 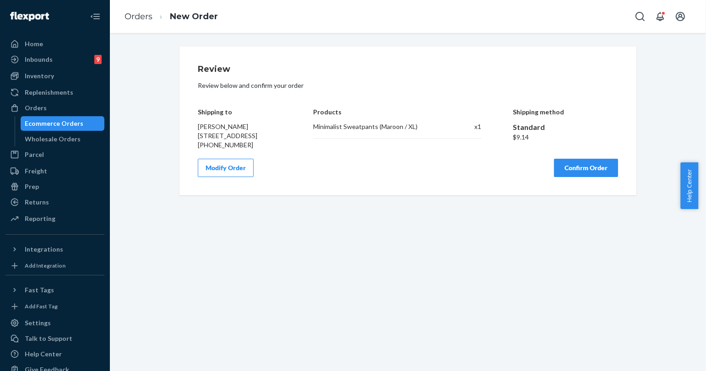 What do you see at coordinates (55, 187) in the screenshot?
I see `a: Prep` at bounding box center [55, 187].